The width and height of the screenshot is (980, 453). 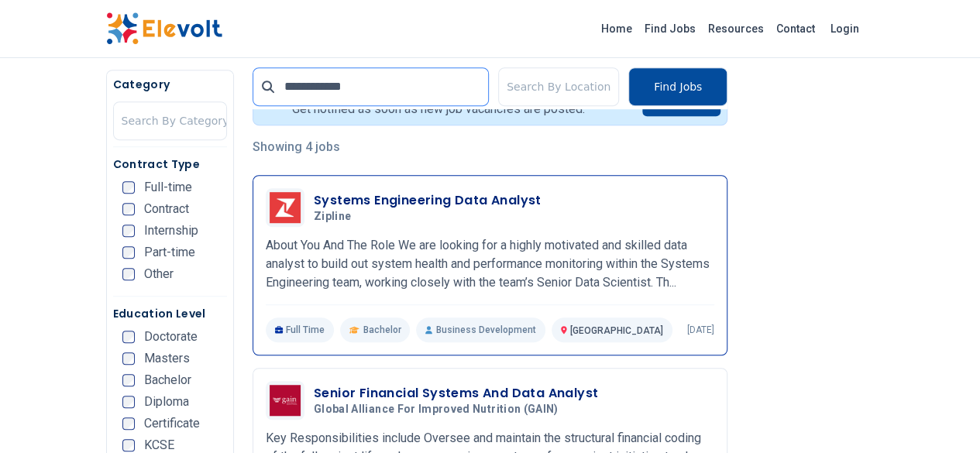 I want to click on a: Resources, so click(x=735, y=28).